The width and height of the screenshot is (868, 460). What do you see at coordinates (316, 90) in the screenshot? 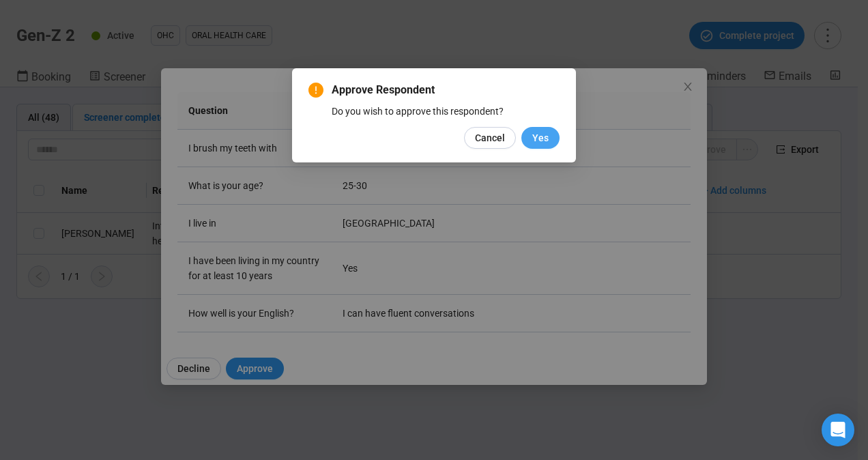
I see `span: exclamation-circle` at bounding box center [316, 90].